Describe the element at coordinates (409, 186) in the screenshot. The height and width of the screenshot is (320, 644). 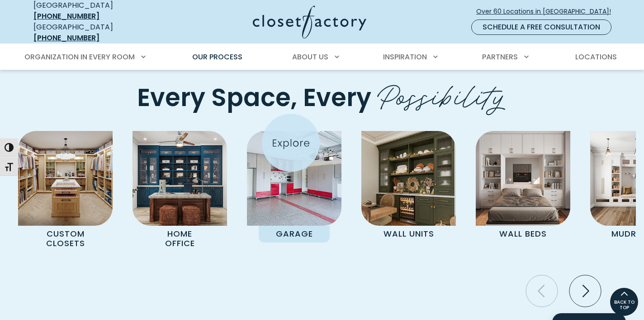
I see `a: Wall unit Wall Units` at that location.